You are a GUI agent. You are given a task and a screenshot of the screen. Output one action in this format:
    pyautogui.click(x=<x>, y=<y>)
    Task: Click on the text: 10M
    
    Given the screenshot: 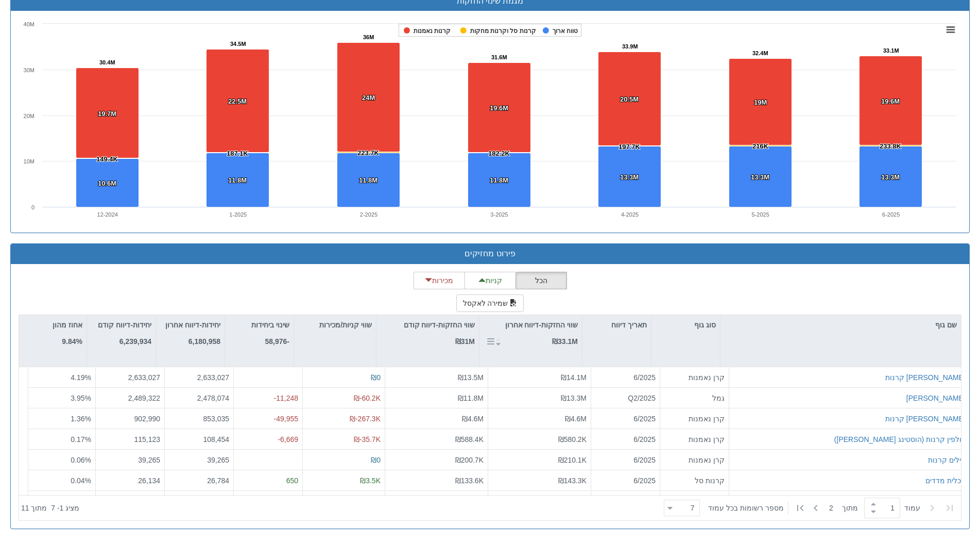 What is the action you would take?
    pyautogui.click(x=28, y=161)
    